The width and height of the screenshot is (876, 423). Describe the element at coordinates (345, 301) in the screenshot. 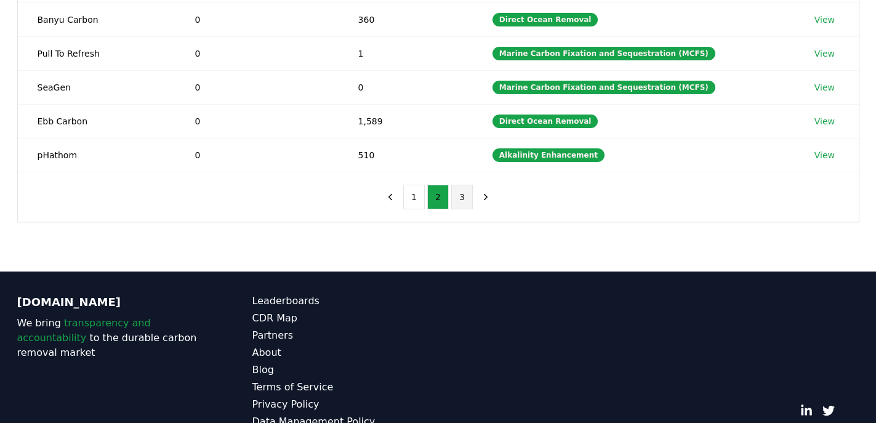

I see `a: Leaderboards` at that location.